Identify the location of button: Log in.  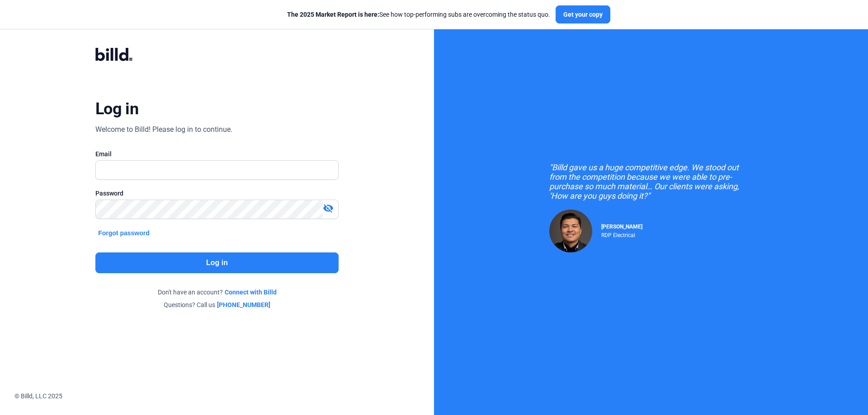
(217, 263).